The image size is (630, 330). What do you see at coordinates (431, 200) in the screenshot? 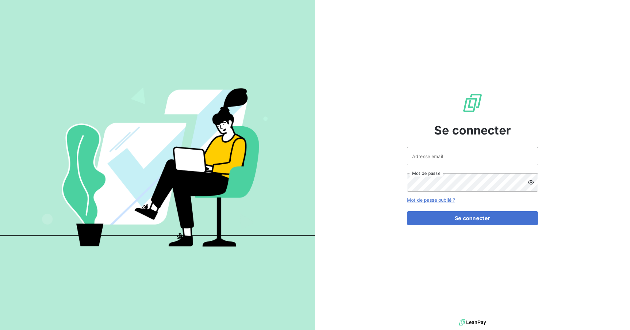
I see `a: Mot de passe oublié ?` at bounding box center [431, 200].